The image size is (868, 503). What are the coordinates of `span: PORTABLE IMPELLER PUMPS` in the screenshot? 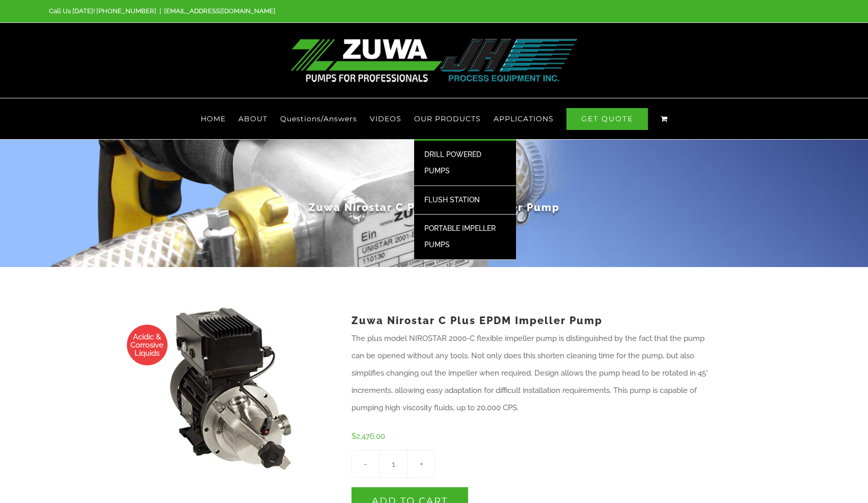 It's located at (460, 236).